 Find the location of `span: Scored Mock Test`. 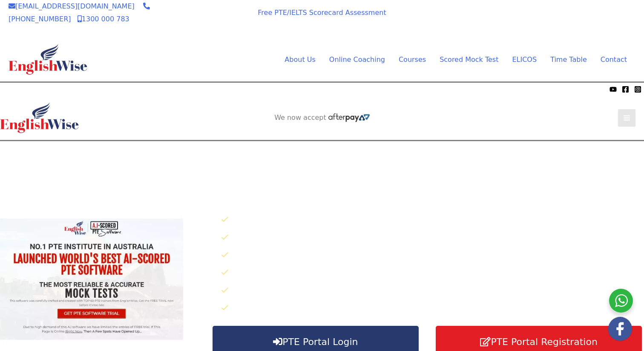

span: Scored Mock Test is located at coordinates (469, 59).